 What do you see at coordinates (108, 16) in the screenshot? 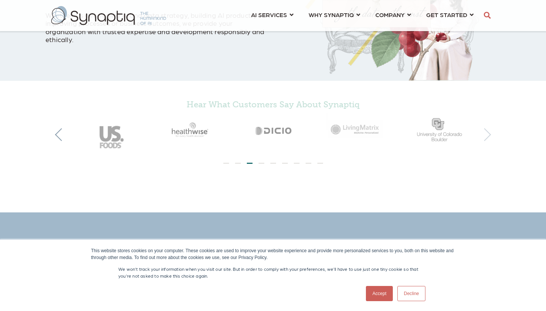
I see `img: synaptiq logo-2` at bounding box center [108, 16].